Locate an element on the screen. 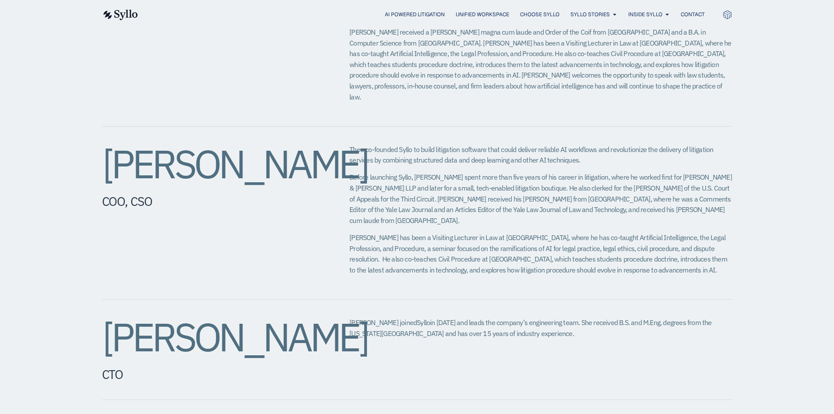  a: Inside Syllo is located at coordinates (645, 14).